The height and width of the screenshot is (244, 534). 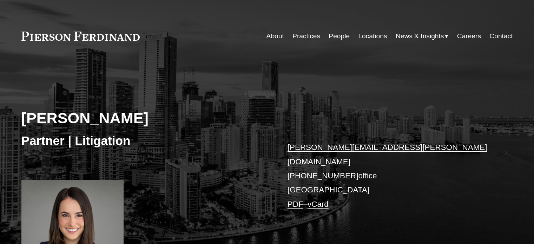 I want to click on h3: Partner | Litigation, so click(x=144, y=141).